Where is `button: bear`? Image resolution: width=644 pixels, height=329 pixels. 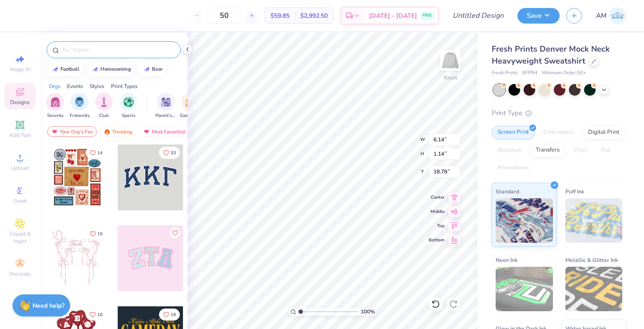
button: bear is located at coordinates (152, 69).